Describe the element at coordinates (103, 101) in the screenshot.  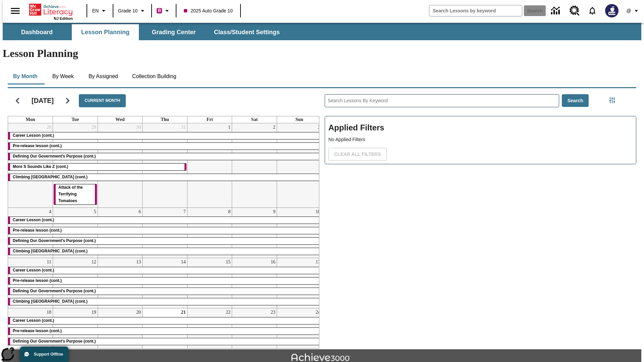
I see `button: Current Month` at that location.